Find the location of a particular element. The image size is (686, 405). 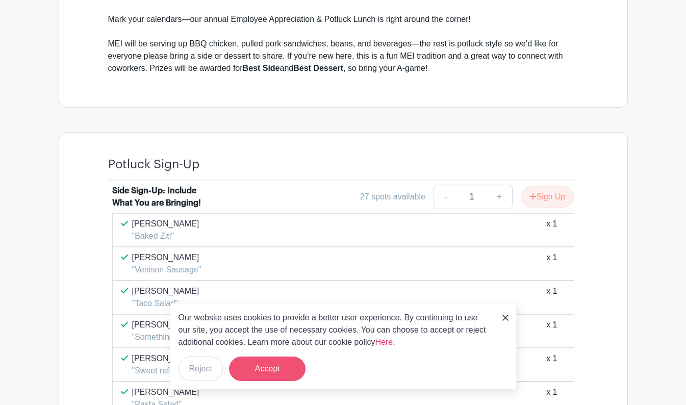

h4: Potluck Sign-Up is located at coordinates (154, 164).